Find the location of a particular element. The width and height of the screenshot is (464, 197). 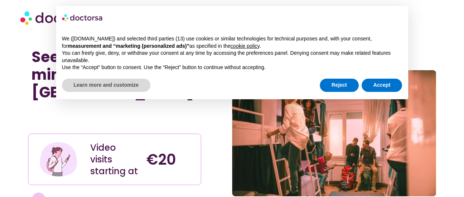

button: Reject is located at coordinates (339, 85).